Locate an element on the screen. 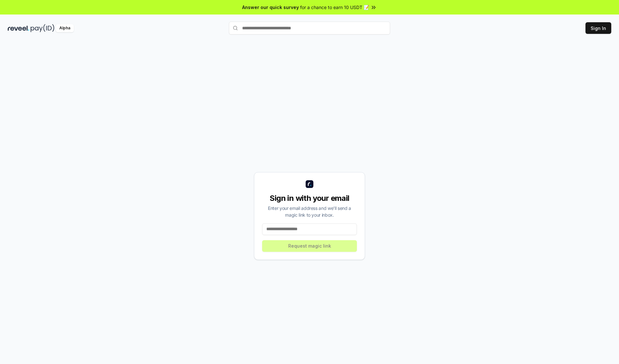 The height and width of the screenshot is (364, 619). img: reveel_dark is located at coordinates (18, 28).